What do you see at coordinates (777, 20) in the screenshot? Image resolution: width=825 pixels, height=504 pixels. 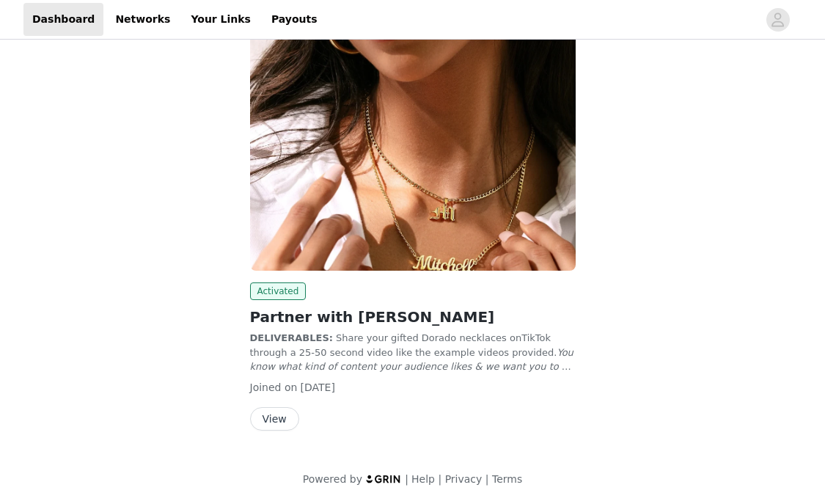 I see `div: avatar` at bounding box center [777, 20].